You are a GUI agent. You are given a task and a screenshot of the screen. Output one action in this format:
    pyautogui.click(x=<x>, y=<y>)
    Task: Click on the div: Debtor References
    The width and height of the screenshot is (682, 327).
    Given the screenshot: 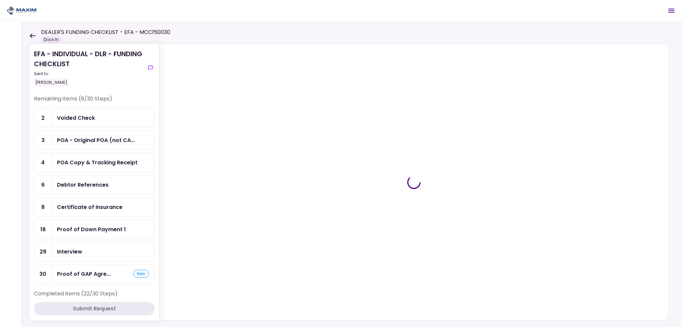 What is the action you would take?
    pyautogui.click(x=83, y=185)
    